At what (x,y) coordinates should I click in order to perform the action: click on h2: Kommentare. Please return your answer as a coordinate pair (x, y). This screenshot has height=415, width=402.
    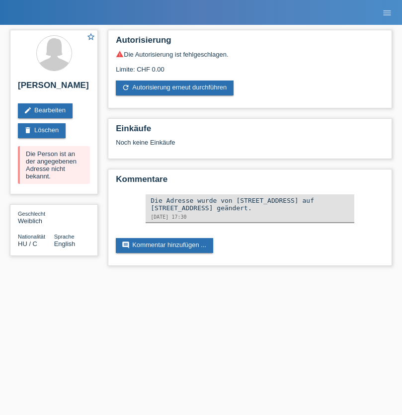
    Looking at the image, I should click on (250, 182).